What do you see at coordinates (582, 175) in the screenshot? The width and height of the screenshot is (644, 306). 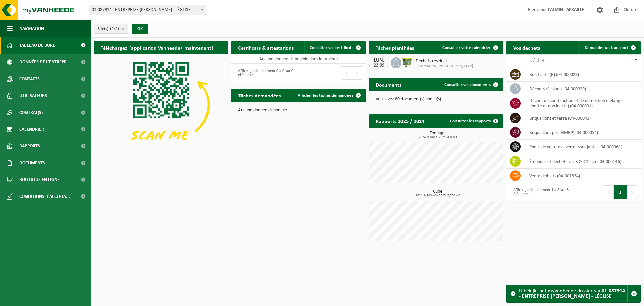 I see `td: vente d'objets (04-001834)` at bounding box center [582, 175].